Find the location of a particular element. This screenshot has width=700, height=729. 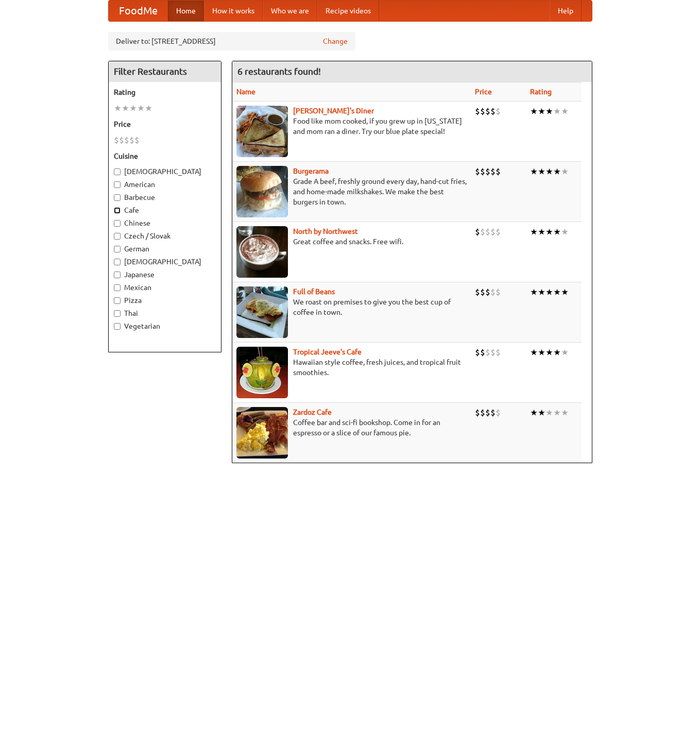

label: Pizza is located at coordinates (165, 300).